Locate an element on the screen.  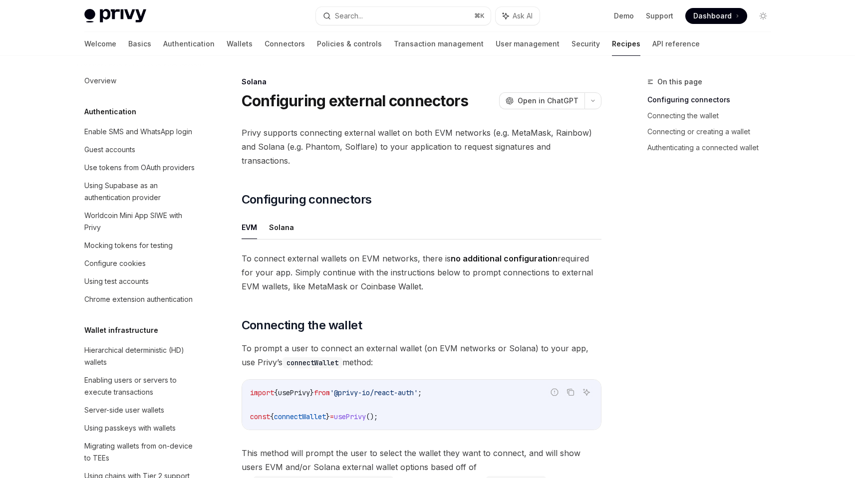
a: Dashboard is located at coordinates (717, 16).